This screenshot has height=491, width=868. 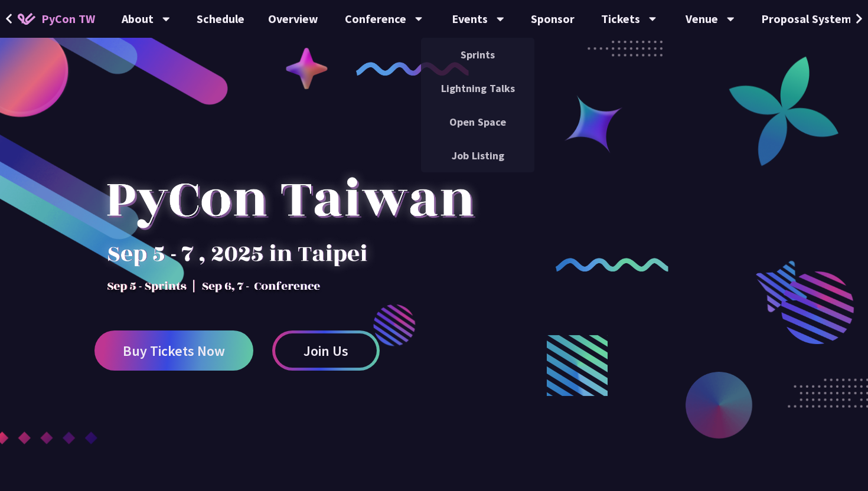 What do you see at coordinates (173, 351) in the screenshot?
I see `span: Buy Tickets Now` at bounding box center [173, 351].